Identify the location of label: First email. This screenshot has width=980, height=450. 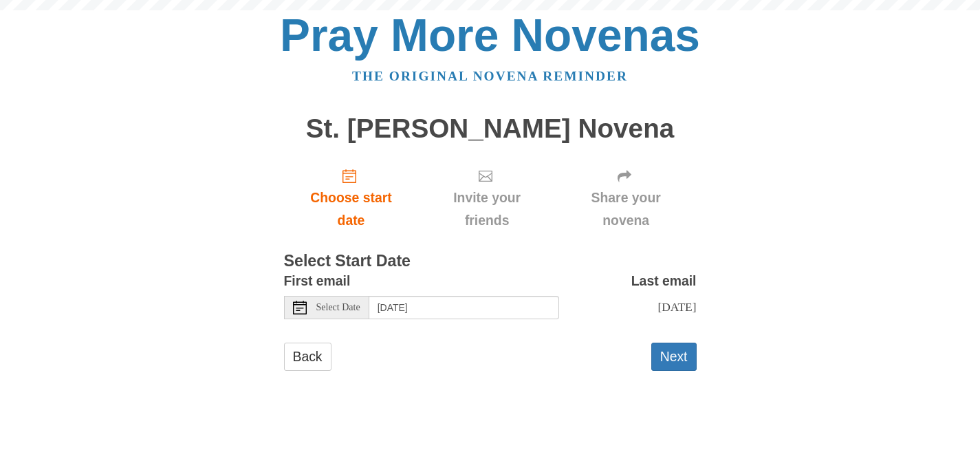
(316, 281).